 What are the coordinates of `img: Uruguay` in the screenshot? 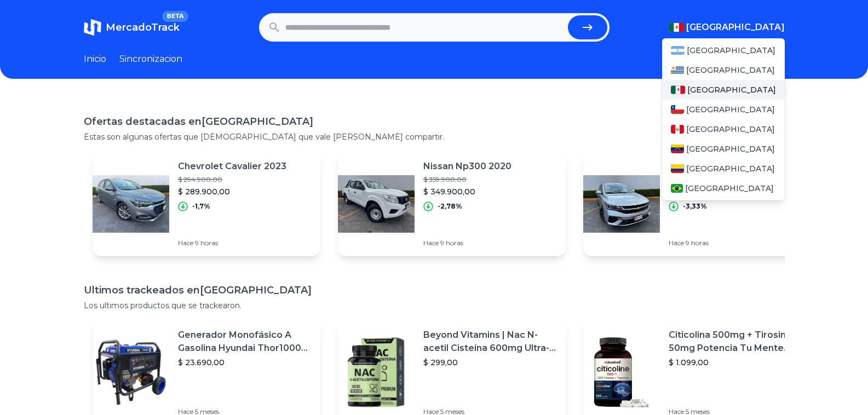 It's located at (678, 70).